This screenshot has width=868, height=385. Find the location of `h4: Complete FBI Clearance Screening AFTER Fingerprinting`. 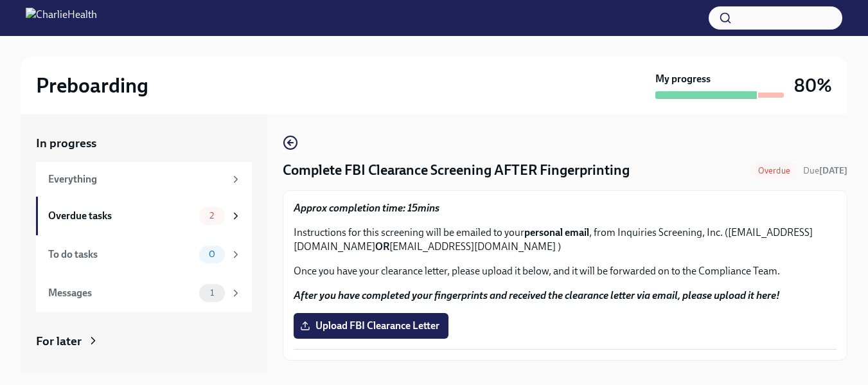

h4: Complete FBI Clearance Screening AFTER Fingerprinting is located at coordinates (456, 170).